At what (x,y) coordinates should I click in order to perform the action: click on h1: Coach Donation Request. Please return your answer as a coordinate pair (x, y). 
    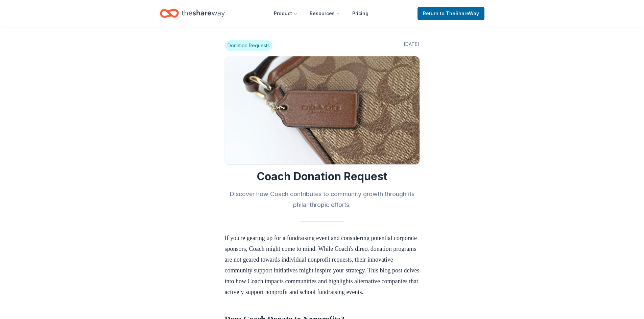
    Looking at the image, I should click on (322, 177).